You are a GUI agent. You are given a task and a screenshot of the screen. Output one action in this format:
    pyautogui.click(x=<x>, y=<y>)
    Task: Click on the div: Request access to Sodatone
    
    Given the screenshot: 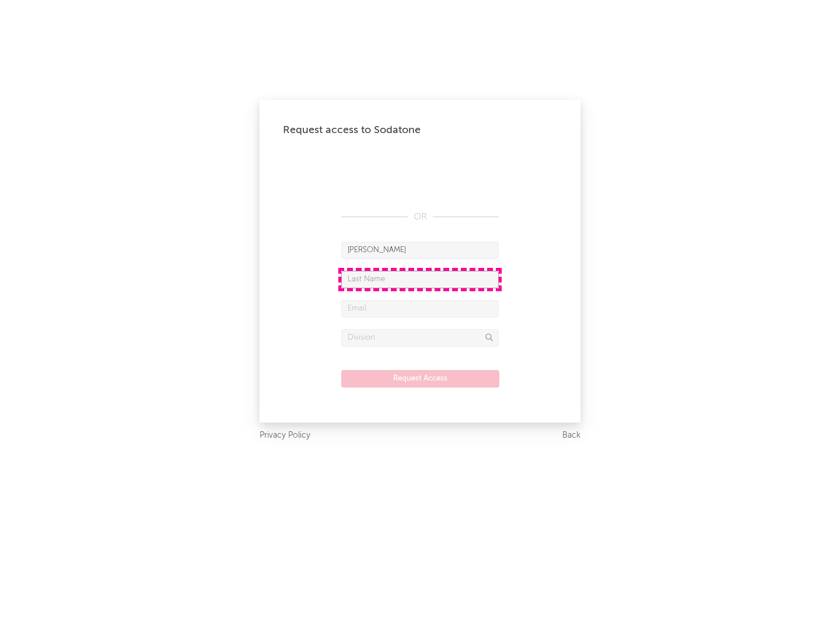 What is the action you would take?
    pyautogui.click(x=420, y=130)
    